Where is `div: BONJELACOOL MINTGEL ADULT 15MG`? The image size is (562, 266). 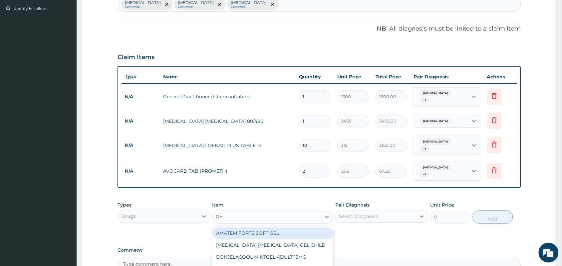
div: BONJELACOOL MINTGEL ADULT 15MG is located at coordinates (273, 258).